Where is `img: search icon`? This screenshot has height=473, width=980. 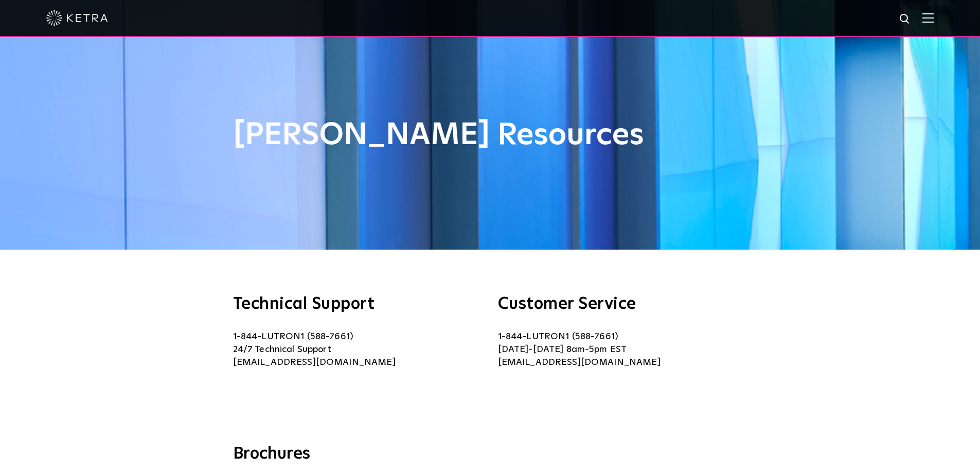 img: search icon is located at coordinates (905, 19).